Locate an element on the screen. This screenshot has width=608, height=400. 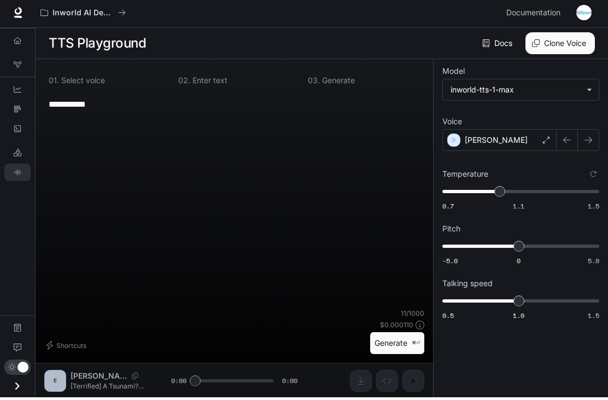
a: Dashboards is located at coordinates (18, 92).